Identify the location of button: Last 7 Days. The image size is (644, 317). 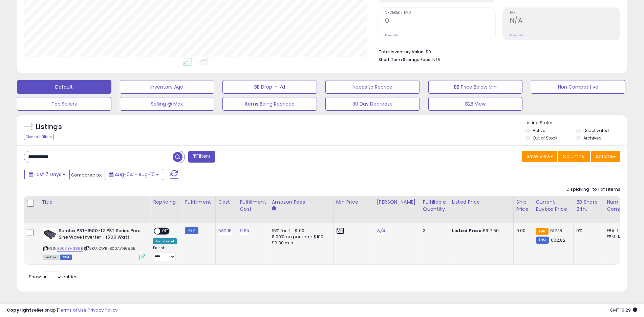
(47, 175).